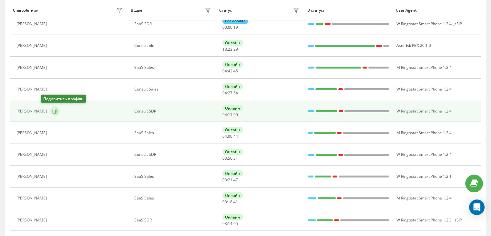  What do you see at coordinates (348, 10) in the screenshot?
I see `div: В статусі` at bounding box center [348, 10].